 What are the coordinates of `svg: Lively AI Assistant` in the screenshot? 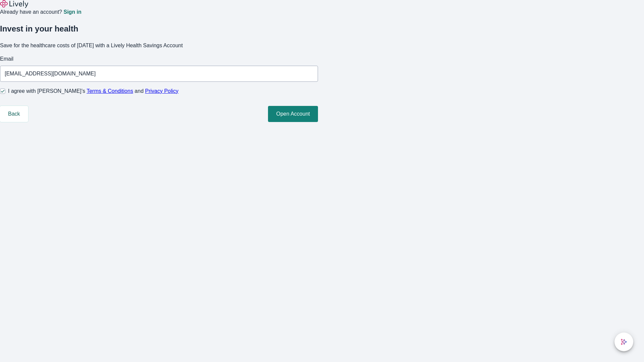 It's located at (624, 342).